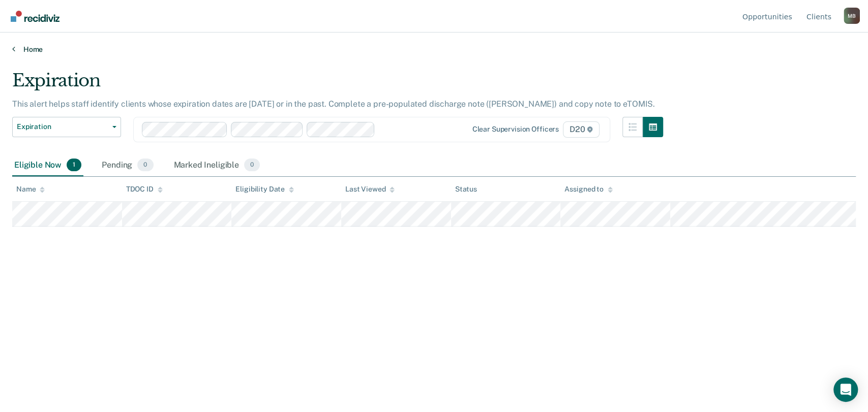 The image size is (868, 412). Describe the element at coordinates (35, 16) in the screenshot. I see `img: Recidiviz` at that location.